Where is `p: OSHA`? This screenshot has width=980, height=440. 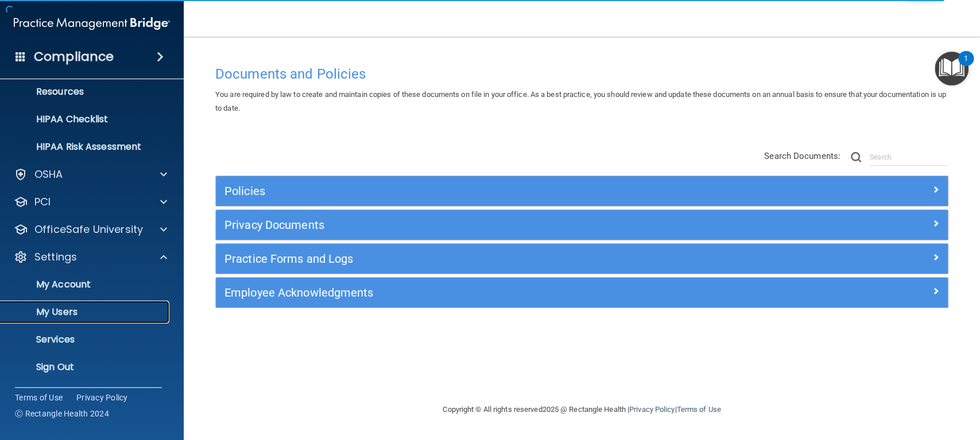
p: OSHA is located at coordinates (49, 175).